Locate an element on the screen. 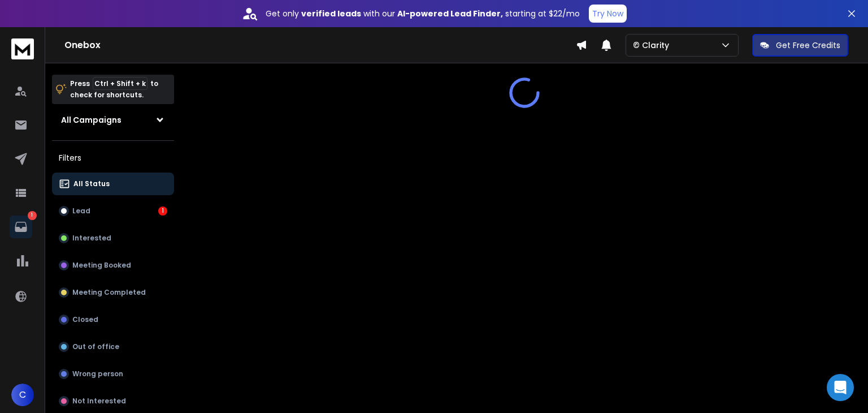  span: Ctrl + Shift + k is located at coordinates (120, 84).